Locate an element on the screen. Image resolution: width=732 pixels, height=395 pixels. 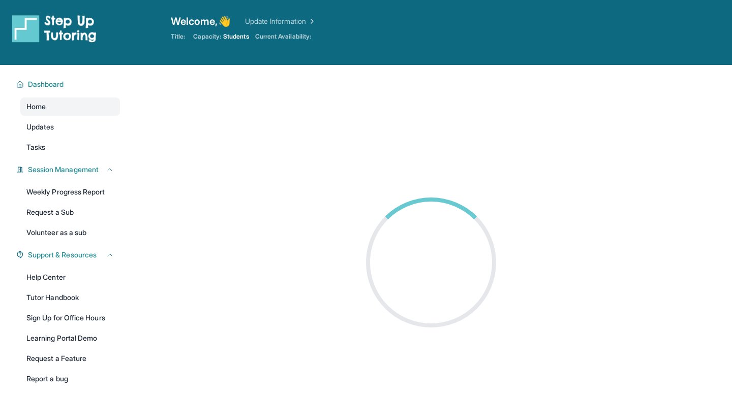
a: Learning Portal Demo is located at coordinates (70, 338).